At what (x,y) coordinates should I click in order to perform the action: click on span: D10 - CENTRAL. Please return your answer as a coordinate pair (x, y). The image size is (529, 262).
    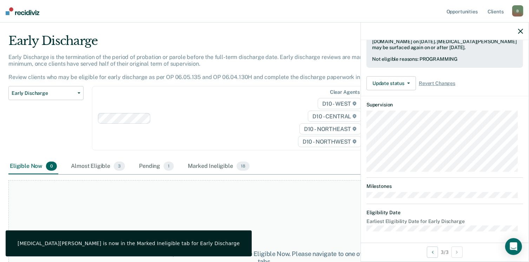
    Looking at the image, I should click on (335, 116).